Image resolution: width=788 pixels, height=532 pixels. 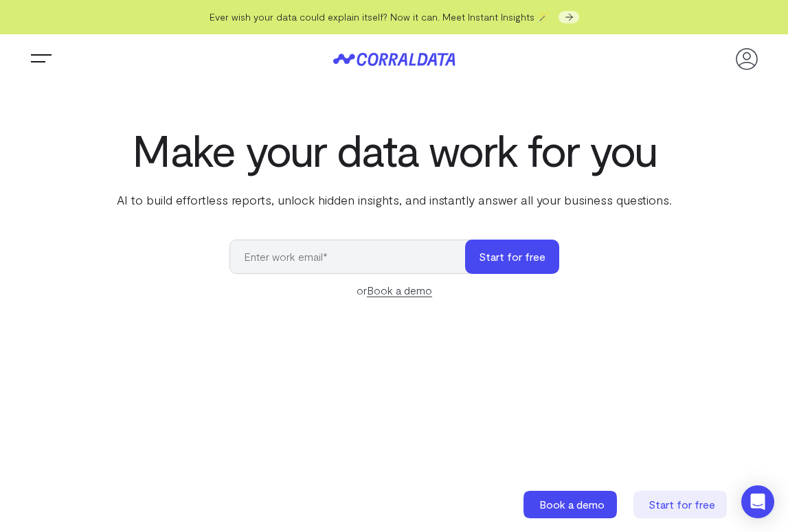 What do you see at coordinates (394, 290) in the screenshot?
I see `div: or` at bounding box center [394, 290].